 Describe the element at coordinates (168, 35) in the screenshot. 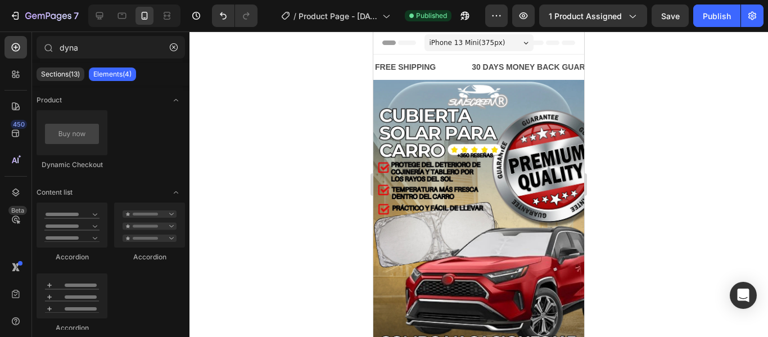

I see `div: 30 DAYS MONEY BACK GUARANTEE` at that location.